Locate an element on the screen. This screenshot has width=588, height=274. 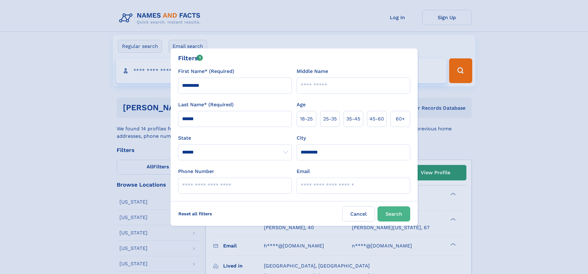
label: Email is located at coordinates (303, 171).